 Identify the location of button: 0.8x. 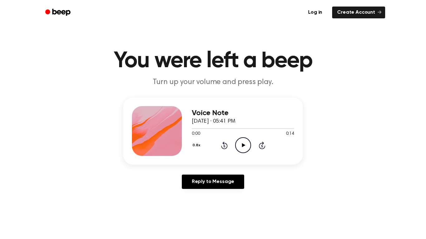
(197, 146).